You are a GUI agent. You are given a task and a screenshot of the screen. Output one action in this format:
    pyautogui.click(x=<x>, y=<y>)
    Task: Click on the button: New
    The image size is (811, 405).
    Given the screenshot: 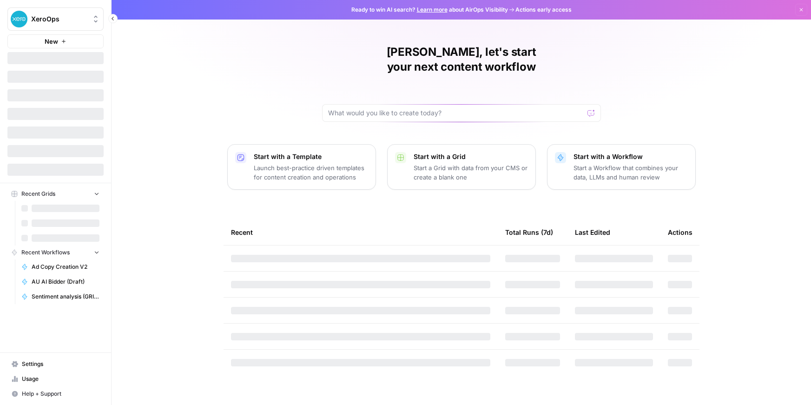 What is the action you would take?
    pyautogui.click(x=55, y=41)
    